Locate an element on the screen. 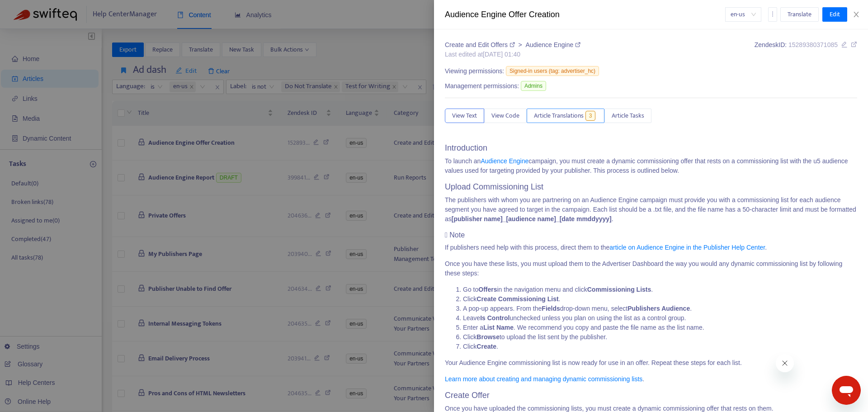  button: Article Tasks is located at coordinates (628, 115).